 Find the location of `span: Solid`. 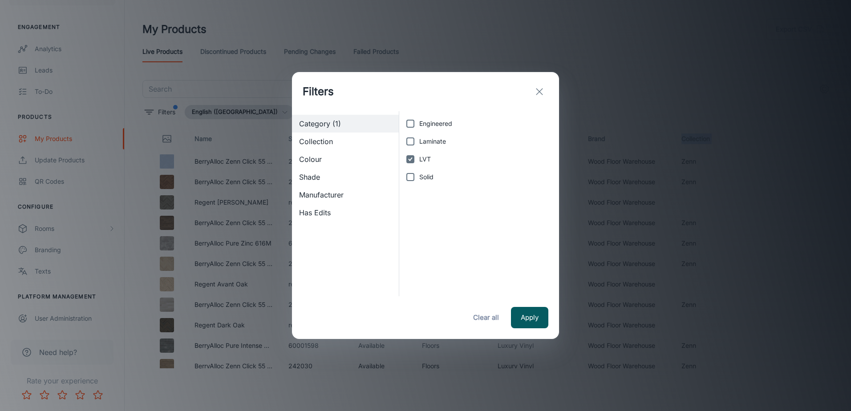

span: Solid is located at coordinates (426, 177).